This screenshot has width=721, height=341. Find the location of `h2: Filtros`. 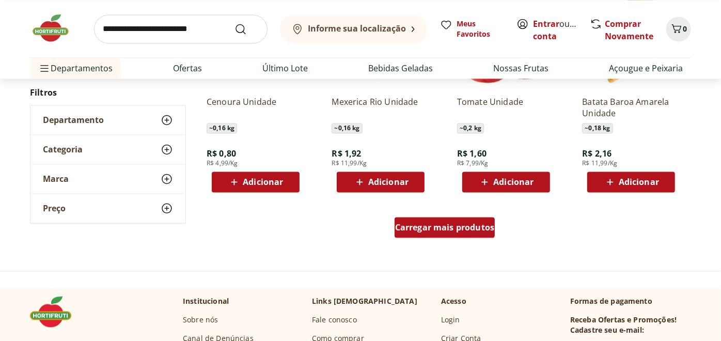

h2: Filtros is located at coordinates (108, 93).